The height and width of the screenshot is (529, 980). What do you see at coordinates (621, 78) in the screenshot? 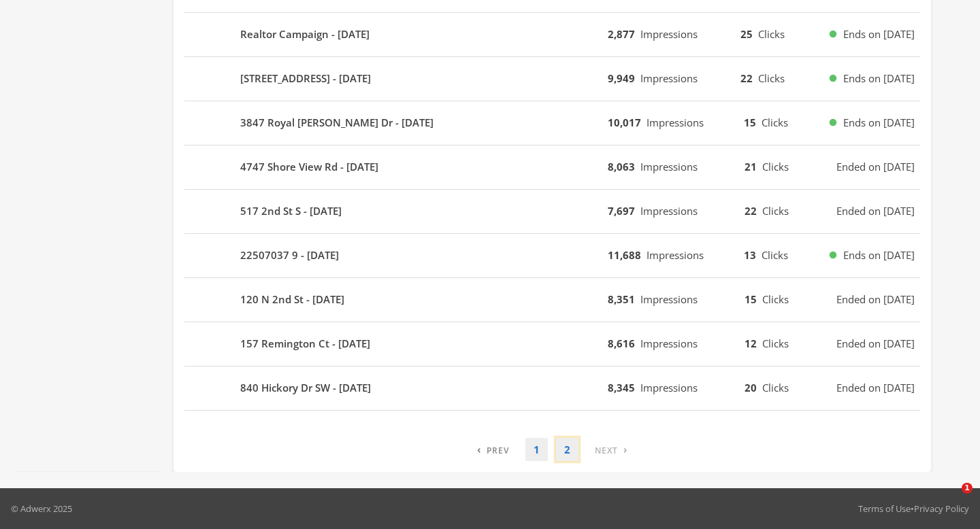
I see `b: 9,949` at bounding box center [621, 78].